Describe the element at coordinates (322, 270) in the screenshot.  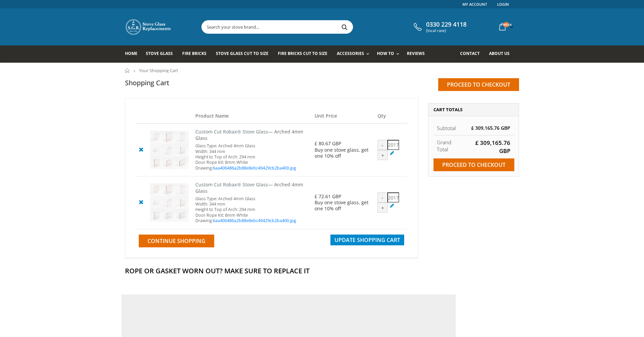
I see `h2: Rope Or Gasket Worn Out? Make Sure To Replace It` at that location.